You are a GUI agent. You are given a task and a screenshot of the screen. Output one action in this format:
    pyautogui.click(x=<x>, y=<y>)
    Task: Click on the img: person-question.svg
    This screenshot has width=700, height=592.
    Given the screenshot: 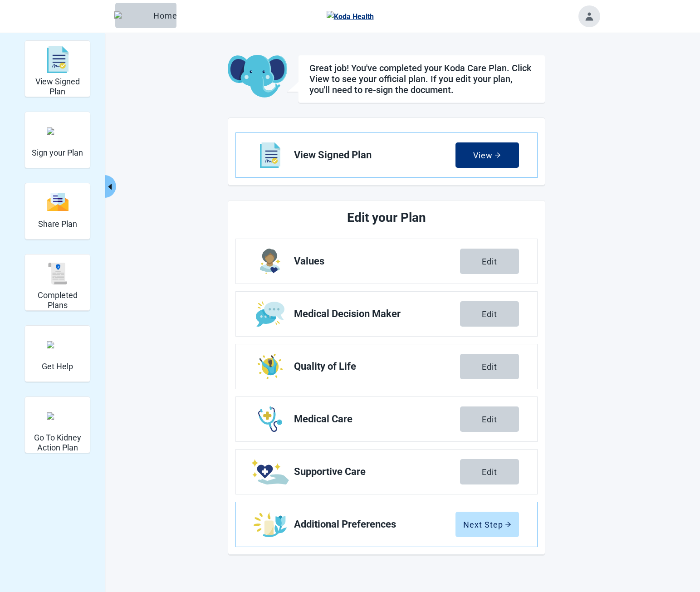 What is the action you would take?
    pyautogui.click(x=58, y=345)
    